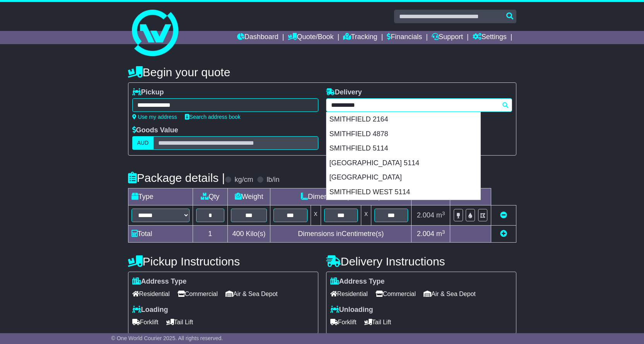 The width and height of the screenshot is (644, 344). What do you see at coordinates (352, 310) in the screenshot?
I see `label: Unloading` at bounding box center [352, 310].